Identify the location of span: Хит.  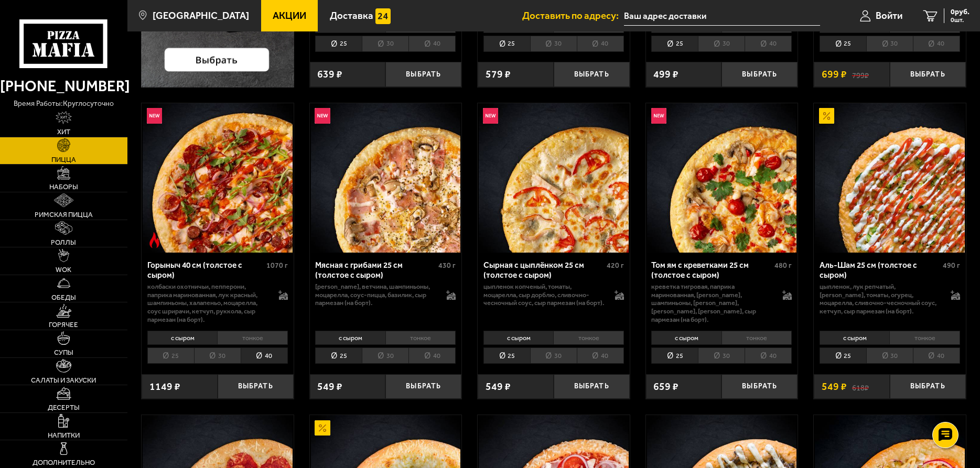
(63, 131).